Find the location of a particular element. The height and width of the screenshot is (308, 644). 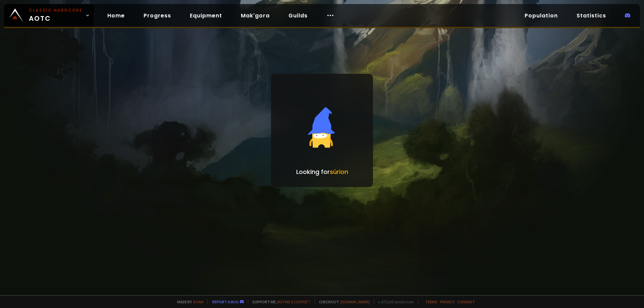

a: a fan is located at coordinates (198, 302).